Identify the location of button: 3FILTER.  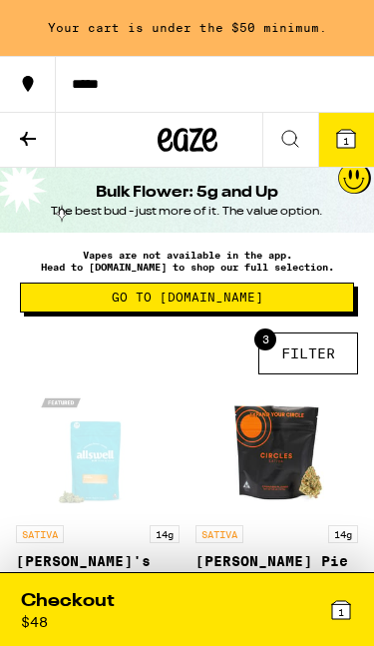
(309, 353).